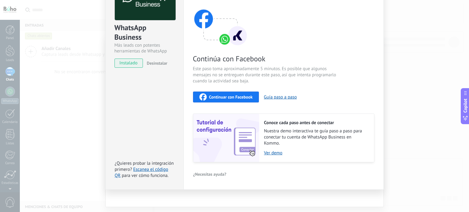 Image resolution: width=469 pixels, height=212 pixels. I want to click on span: Continúa con Facebook, so click(266, 59).